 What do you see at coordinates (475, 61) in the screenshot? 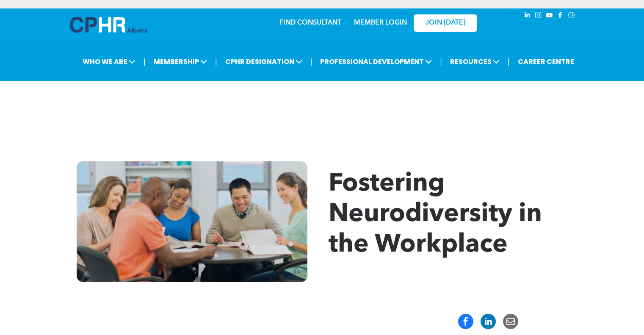
I see `span: RESOURCES` at bounding box center [475, 61].